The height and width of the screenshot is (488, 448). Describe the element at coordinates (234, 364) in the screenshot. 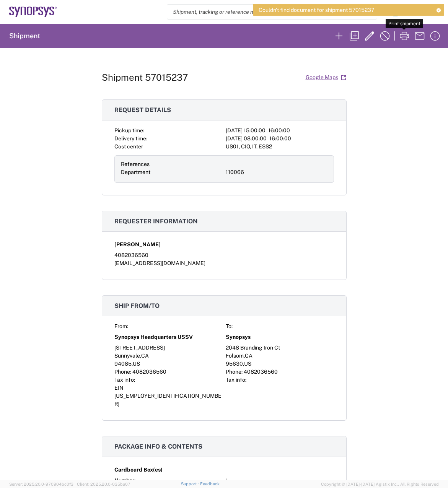

I see `span: 95630` at that location.